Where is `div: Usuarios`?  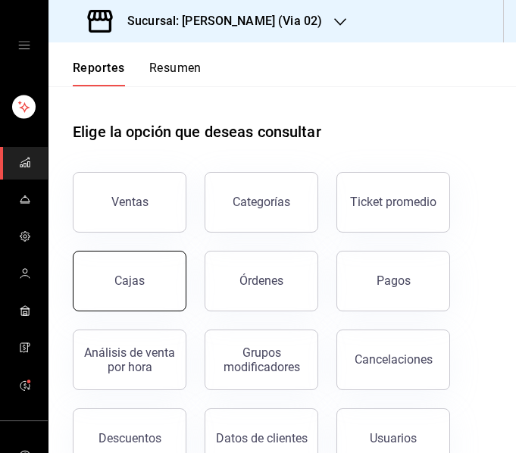
div: Usuarios is located at coordinates (393, 438).